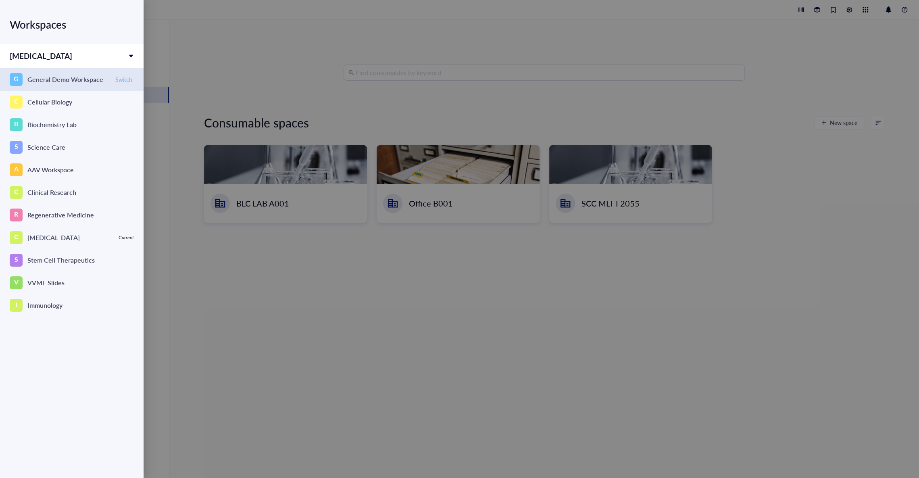 The width and height of the screenshot is (919, 478). Describe the element at coordinates (124, 79) in the screenshot. I see `button: Switch` at that location.